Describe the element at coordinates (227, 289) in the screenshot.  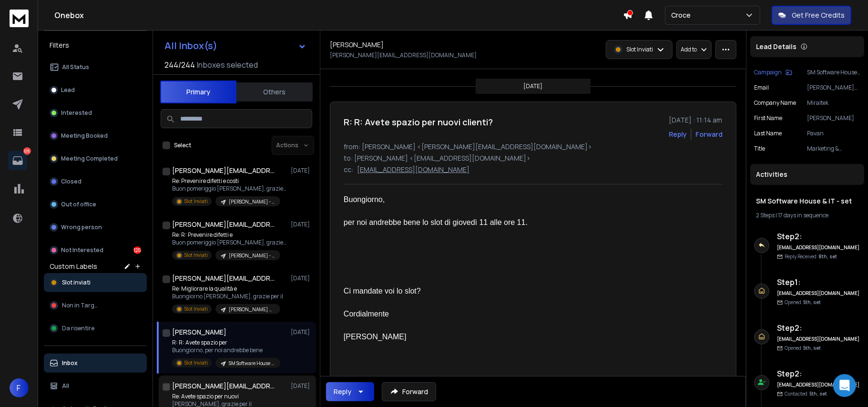
I see `p: Re: Migliorare la qualità e` at that location.